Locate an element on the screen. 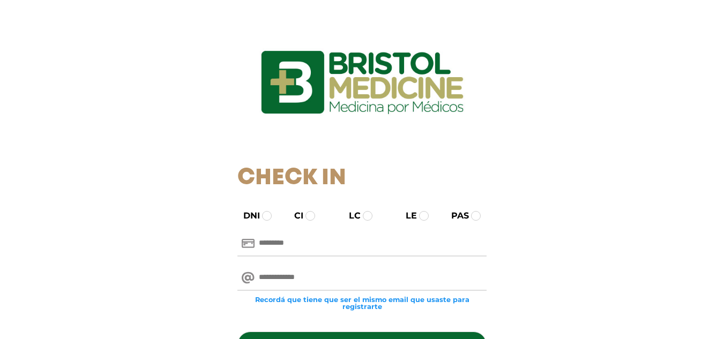  label: DNI is located at coordinates (247, 216).